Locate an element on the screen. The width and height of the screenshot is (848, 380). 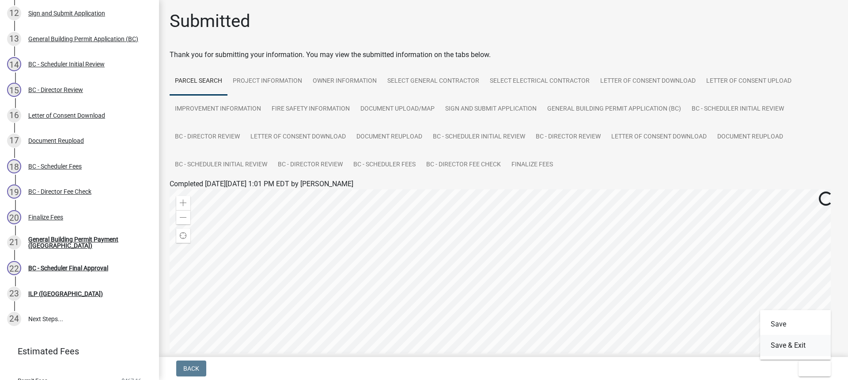
div: BC - Director Fee Check is located at coordinates (60, 191).